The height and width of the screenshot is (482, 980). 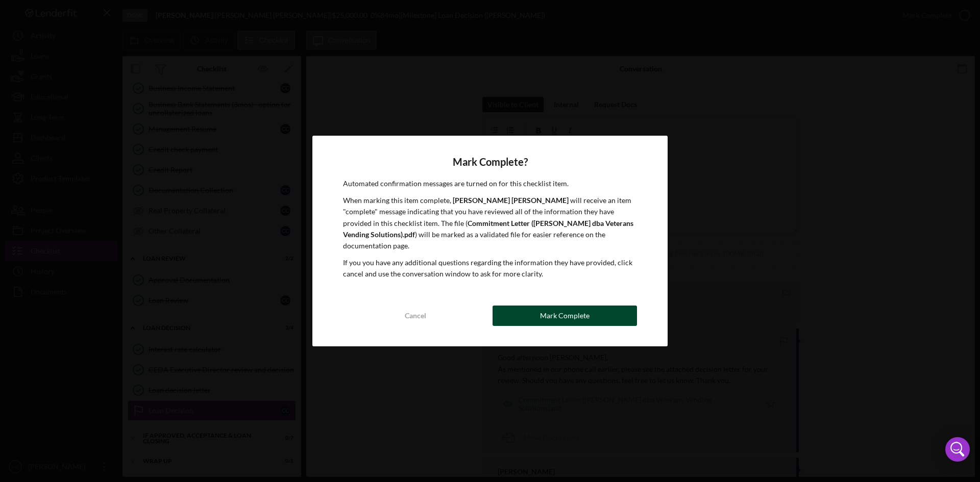 I want to click on p: Automated confirmation messages are turned on for this checklist item., so click(x=490, y=184).